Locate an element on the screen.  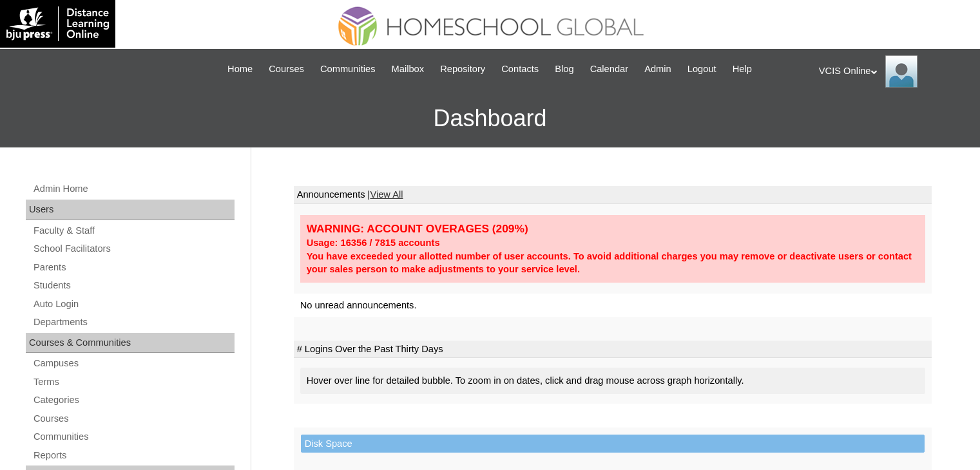
a: Logout is located at coordinates (701, 69).